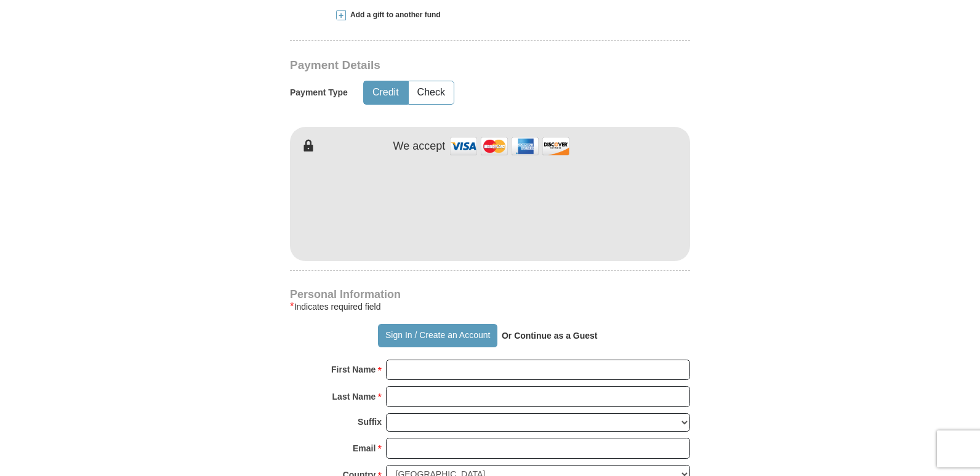 The image size is (980, 476). Describe the element at coordinates (364, 448) in the screenshot. I see `strong: Email` at that location.